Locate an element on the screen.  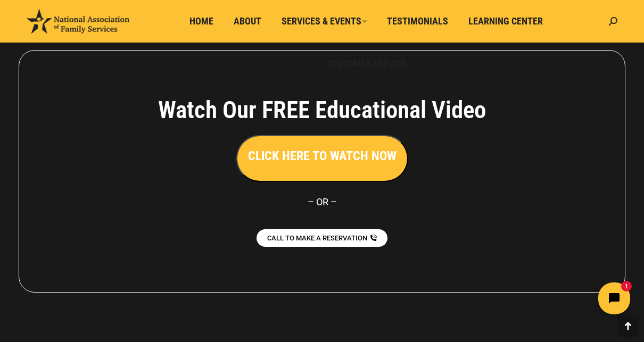
span: About is located at coordinates (247, 21).